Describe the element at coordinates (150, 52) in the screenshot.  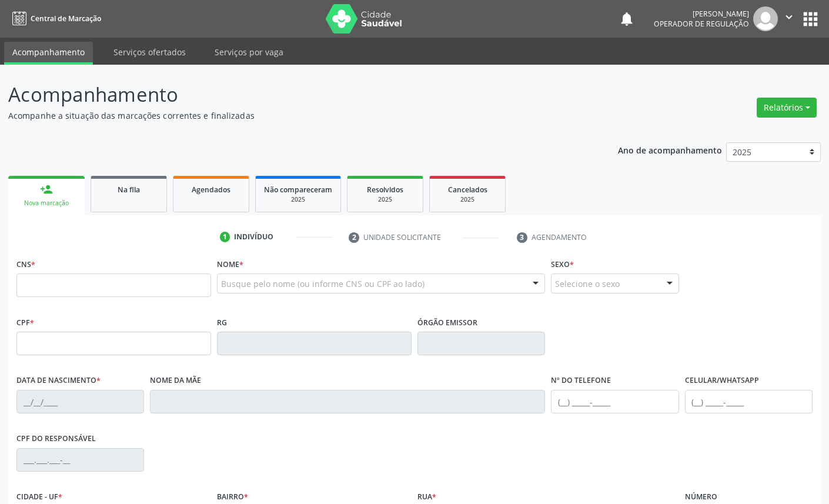
I see `a: Serviços ofertados` at that location.